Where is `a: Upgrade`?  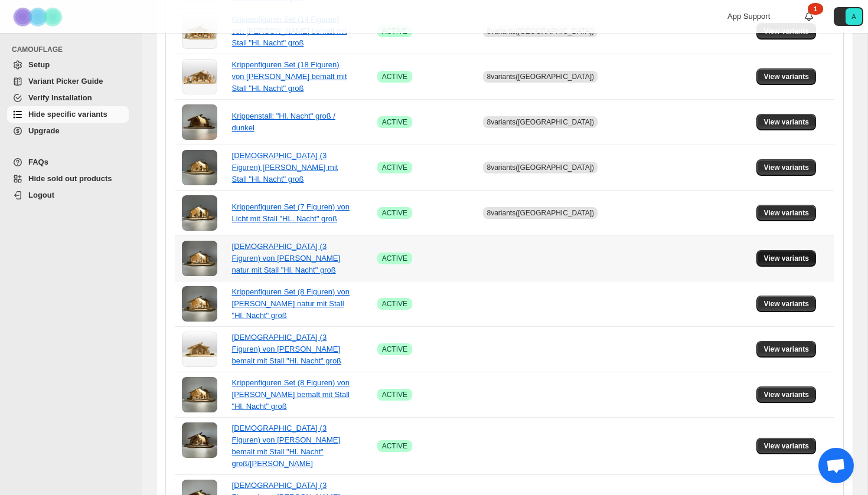 a: Upgrade is located at coordinates (68, 130).